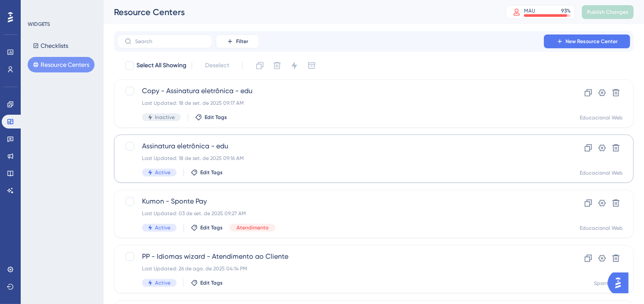  I want to click on button: Checklists, so click(50, 46).